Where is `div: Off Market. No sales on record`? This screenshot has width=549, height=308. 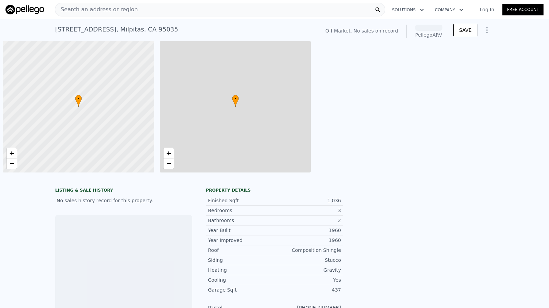 div: Off Market. No sales on record is located at coordinates (361, 31).